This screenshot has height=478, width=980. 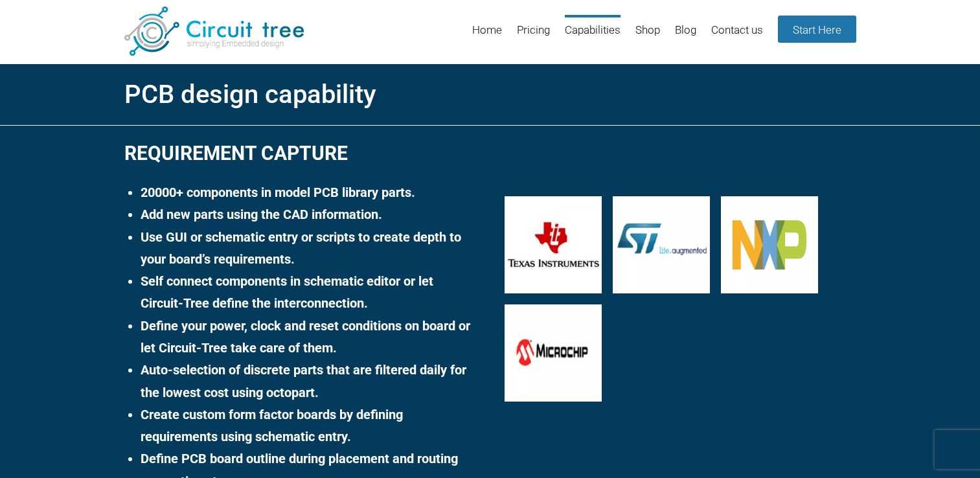 I want to click on li: Add new parts using the CAD information., so click(x=308, y=214).